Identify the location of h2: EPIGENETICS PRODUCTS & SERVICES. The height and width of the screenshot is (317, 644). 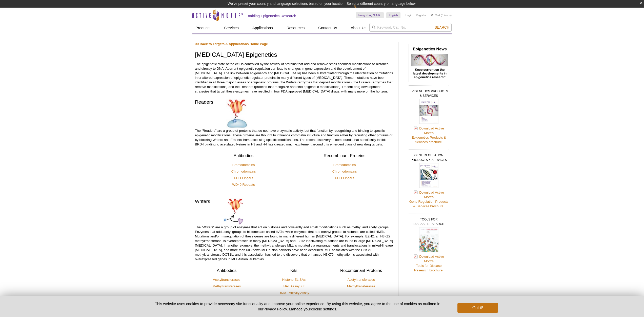
(429, 92).